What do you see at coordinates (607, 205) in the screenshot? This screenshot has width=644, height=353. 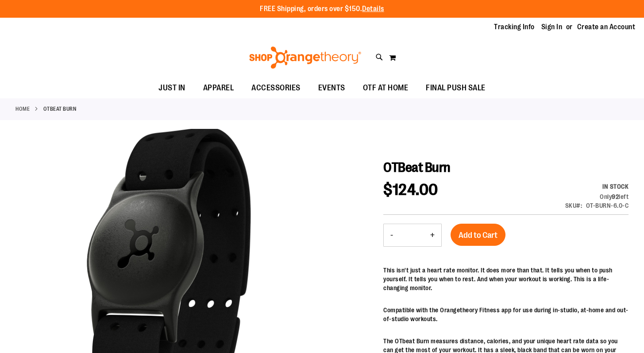 I see `div: OT-BURN-6.0-C` at bounding box center [607, 205].